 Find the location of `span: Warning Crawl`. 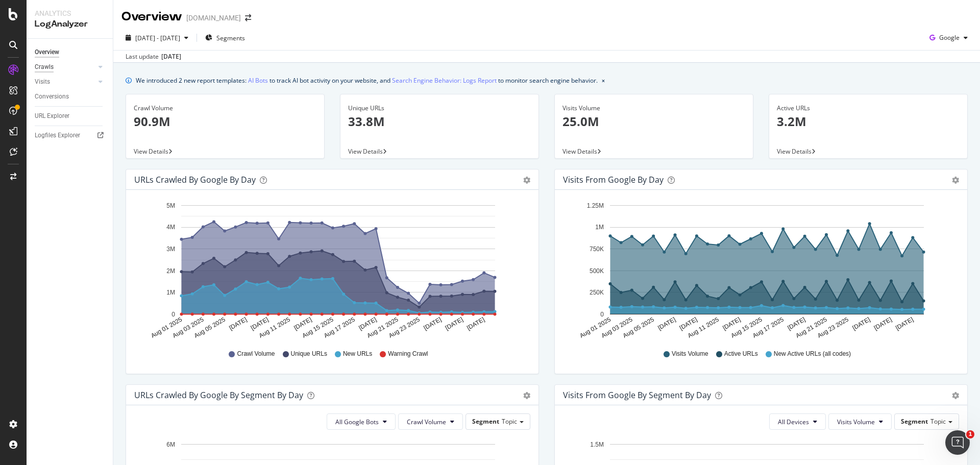

span: Warning Crawl is located at coordinates (408, 354).